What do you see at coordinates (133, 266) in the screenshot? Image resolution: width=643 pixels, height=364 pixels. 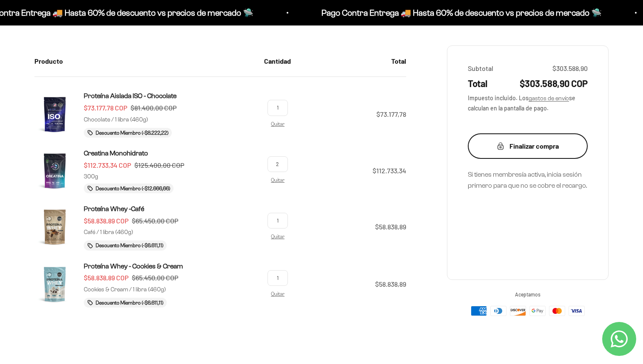 I see `a: Proteína Whey - Cookies & Cream` at bounding box center [133, 266].